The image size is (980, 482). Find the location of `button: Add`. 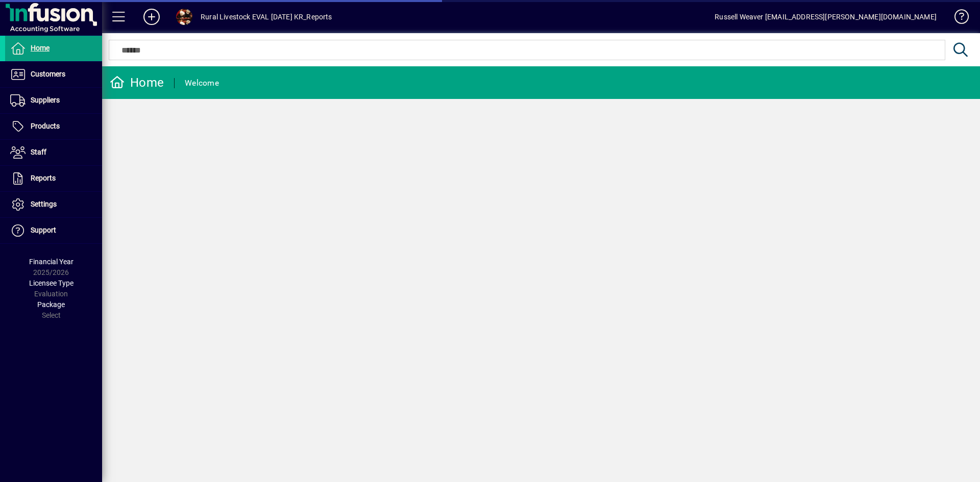

button: Add is located at coordinates (151, 17).